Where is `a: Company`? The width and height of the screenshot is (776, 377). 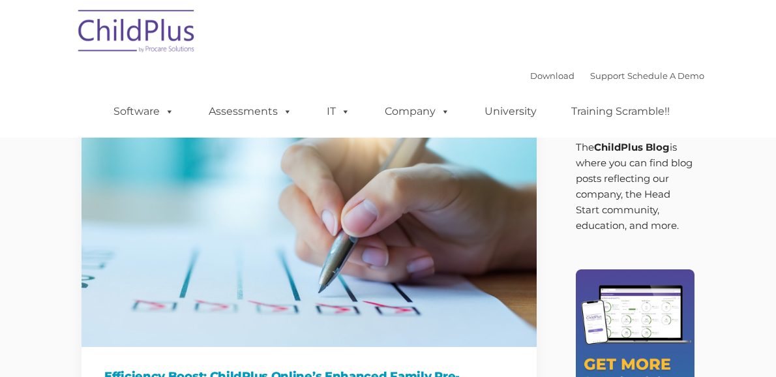 a: Company is located at coordinates (417, 111).